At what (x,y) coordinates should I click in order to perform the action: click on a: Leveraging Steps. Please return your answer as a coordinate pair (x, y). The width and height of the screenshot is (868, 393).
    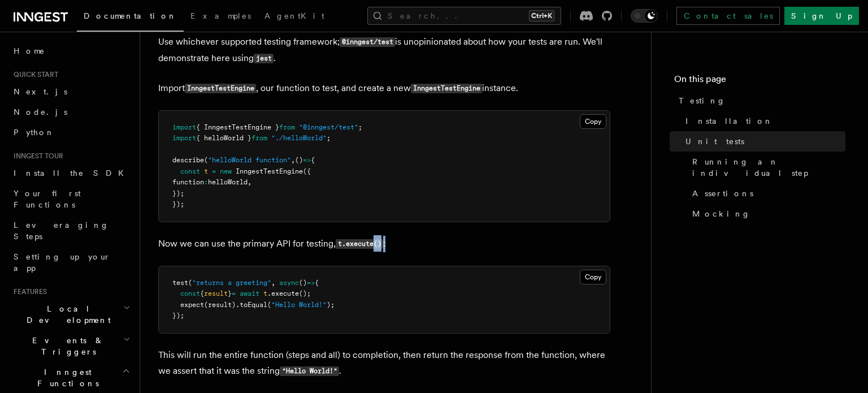
    Looking at the image, I should click on (71, 231).